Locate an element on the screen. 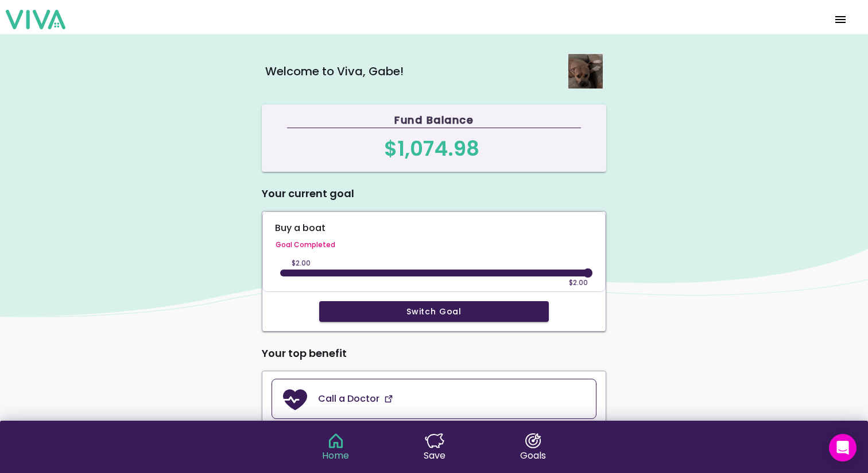 This screenshot has width=868, height=473. img: singleWord.goals is located at coordinates (534, 441).